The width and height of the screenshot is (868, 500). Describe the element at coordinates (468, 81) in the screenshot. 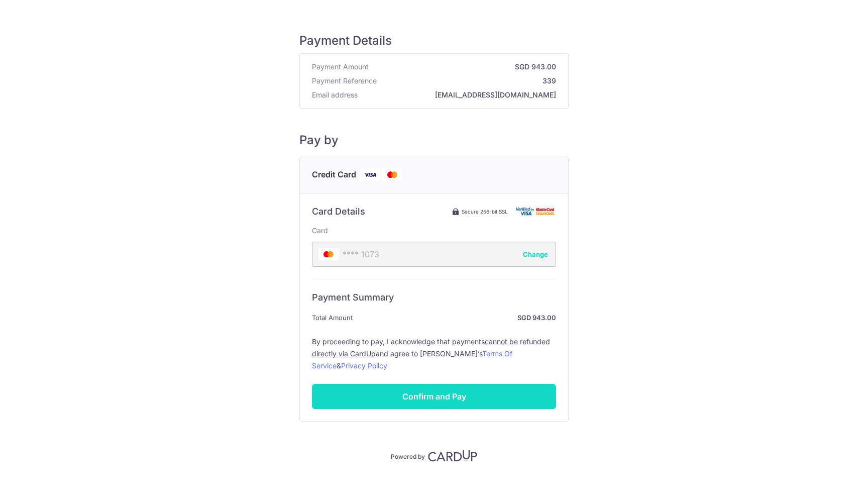

I see `strong: 339` at that location.